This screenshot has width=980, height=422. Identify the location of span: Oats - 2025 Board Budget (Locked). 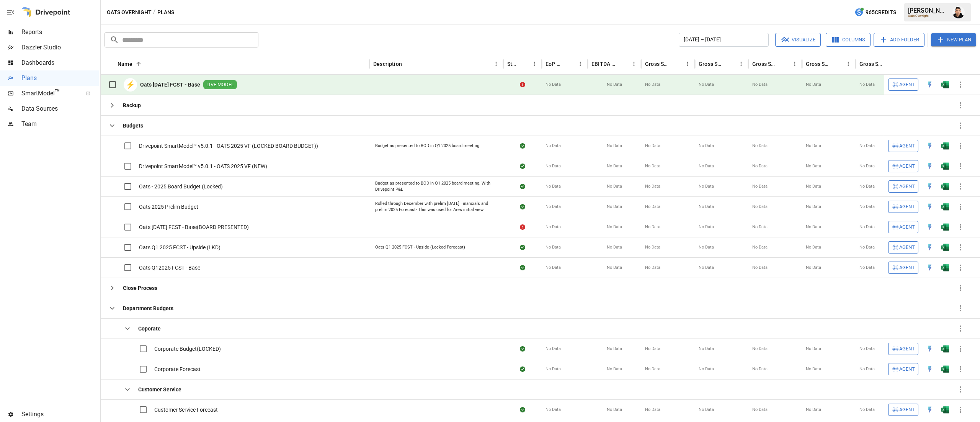
(181, 187).